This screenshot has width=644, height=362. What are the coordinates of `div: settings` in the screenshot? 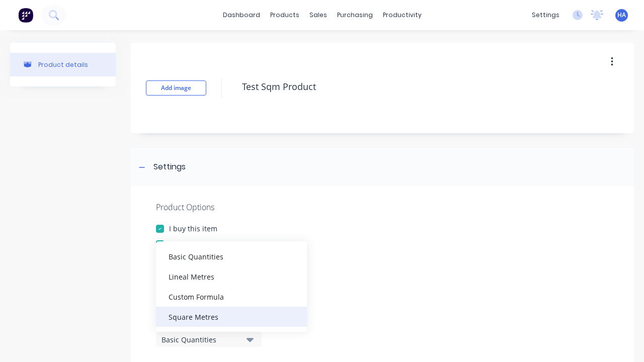 It's located at (545, 15).